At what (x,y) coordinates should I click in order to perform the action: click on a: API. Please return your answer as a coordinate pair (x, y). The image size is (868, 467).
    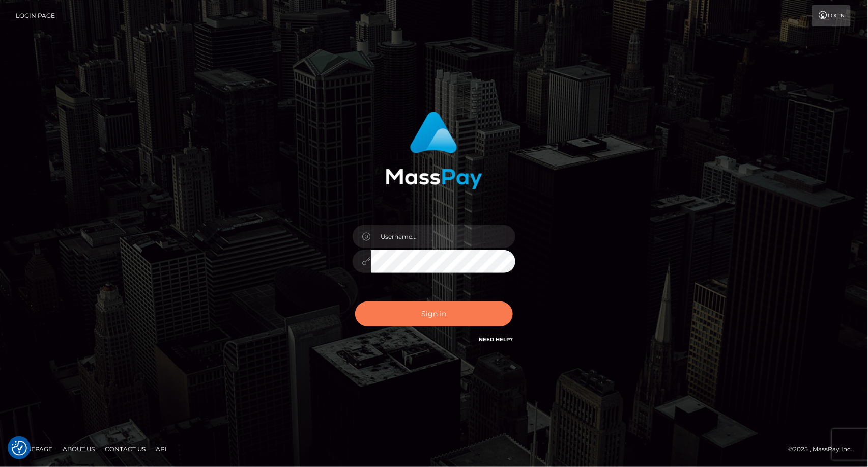
    Looking at the image, I should click on (161, 449).